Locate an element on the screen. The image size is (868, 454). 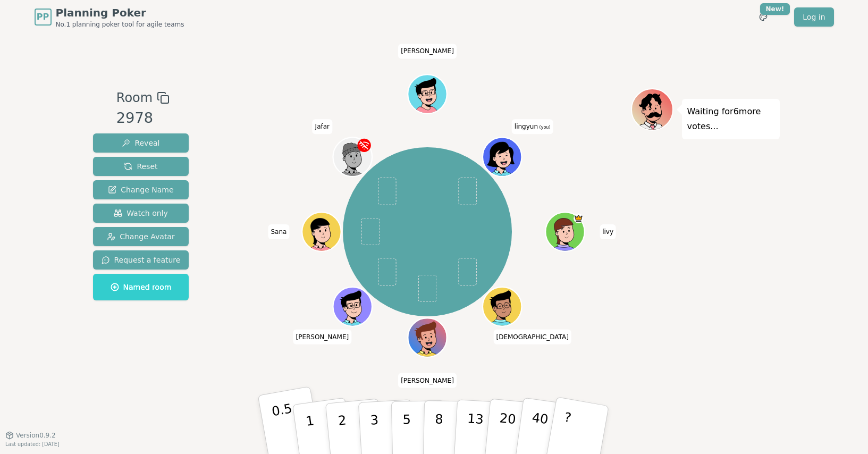
div: 2978 is located at coordinates (143, 118).